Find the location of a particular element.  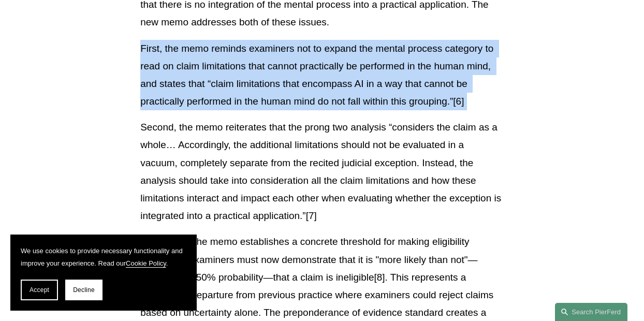

section: Cookie banner is located at coordinates (103, 273).